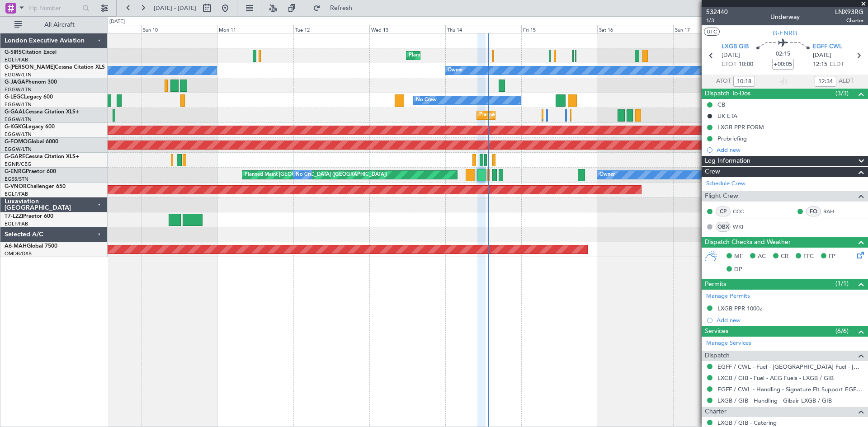 The image size is (868, 427). What do you see at coordinates (53, 8) in the screenshot?
I see `input: Trip Number` at bounding box center [53, 8].